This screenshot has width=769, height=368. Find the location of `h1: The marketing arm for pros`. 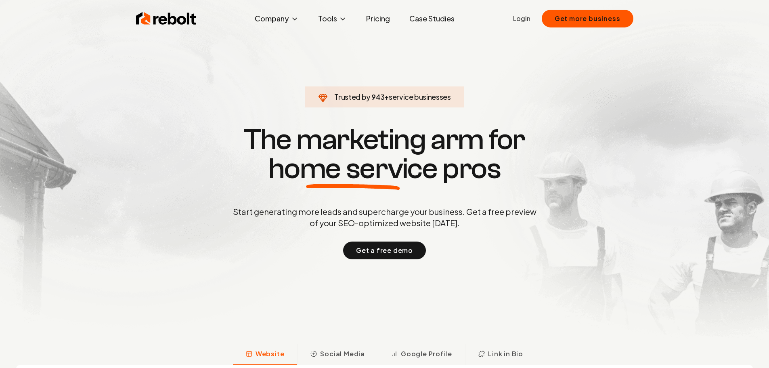

h1: The marketing arm for pros is located at coordinates (385, 154).